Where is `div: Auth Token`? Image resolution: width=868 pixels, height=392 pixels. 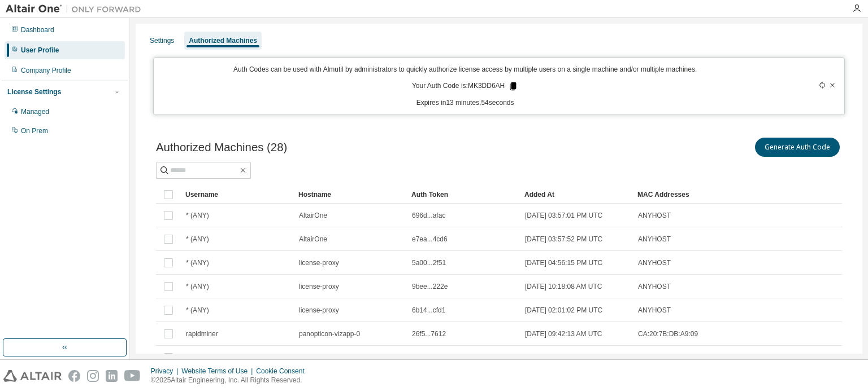
div: Auth Token is located at coordinates (463, 195).